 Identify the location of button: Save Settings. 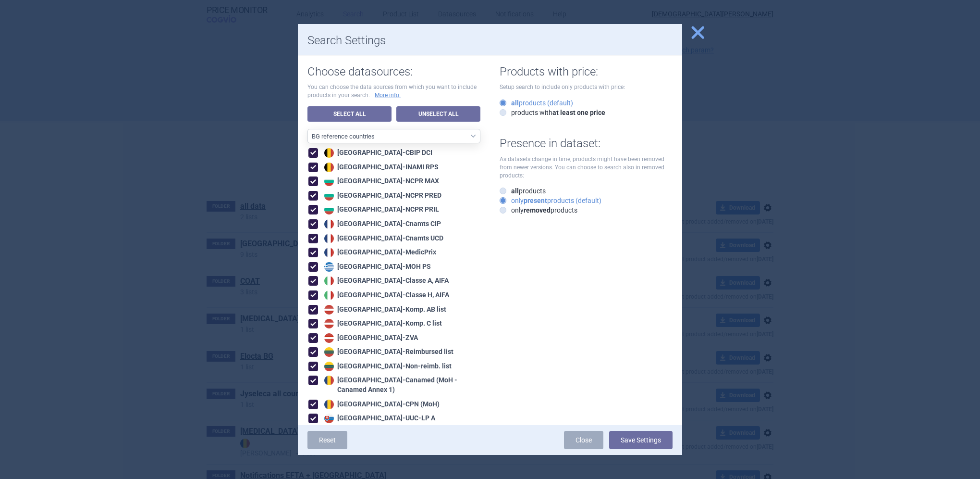
(641, 440).